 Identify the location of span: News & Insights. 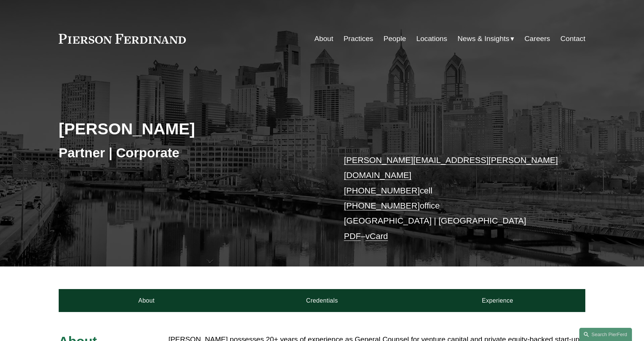
(484, 39).